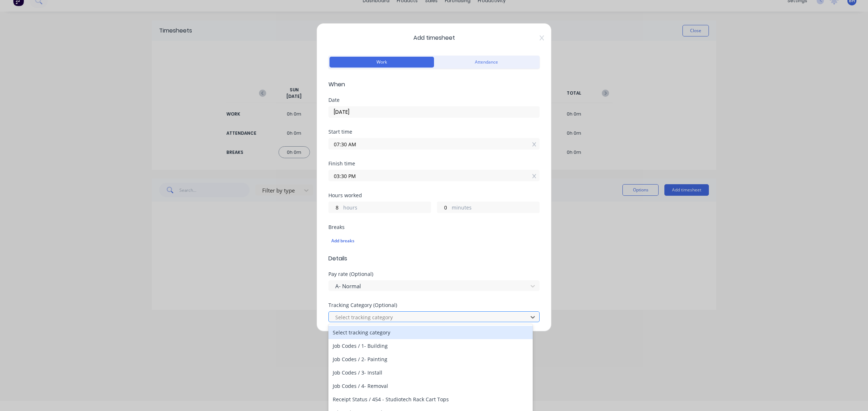  What do you see at coordinates (434, 132) in the screenshot?
I see `div: Start time` at bounding box center [434, 132].